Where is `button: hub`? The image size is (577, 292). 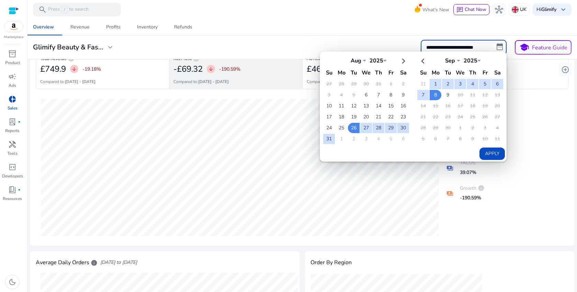
button: hub is located at coordinates (499, 10).